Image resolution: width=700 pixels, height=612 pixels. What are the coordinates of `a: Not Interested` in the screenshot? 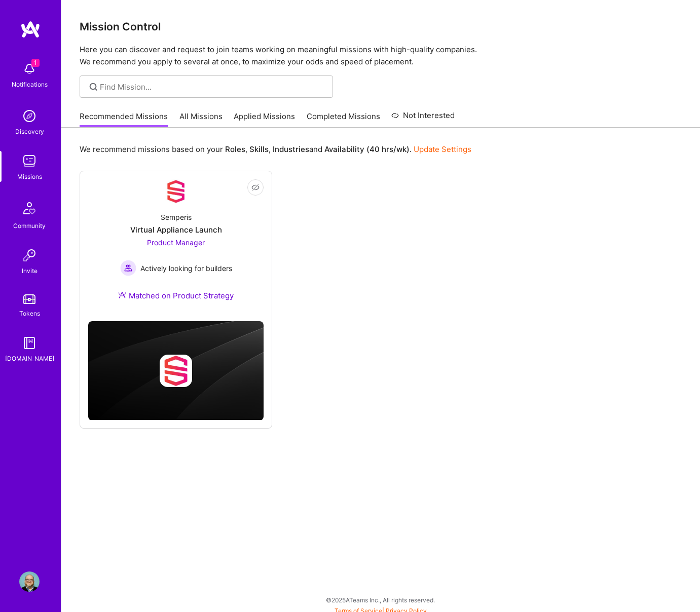 It's located at (423, 118).